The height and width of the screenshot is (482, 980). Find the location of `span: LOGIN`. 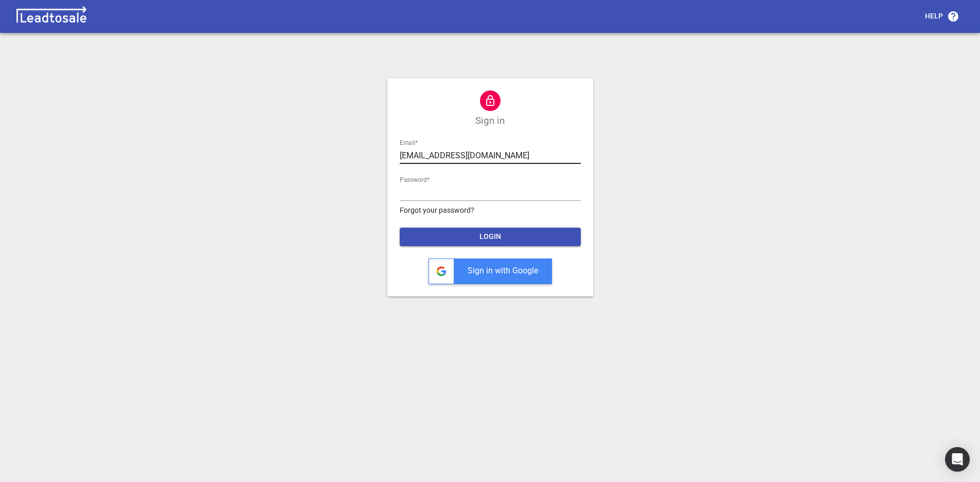

span: LOGIN is located at coordinates (490, 237).